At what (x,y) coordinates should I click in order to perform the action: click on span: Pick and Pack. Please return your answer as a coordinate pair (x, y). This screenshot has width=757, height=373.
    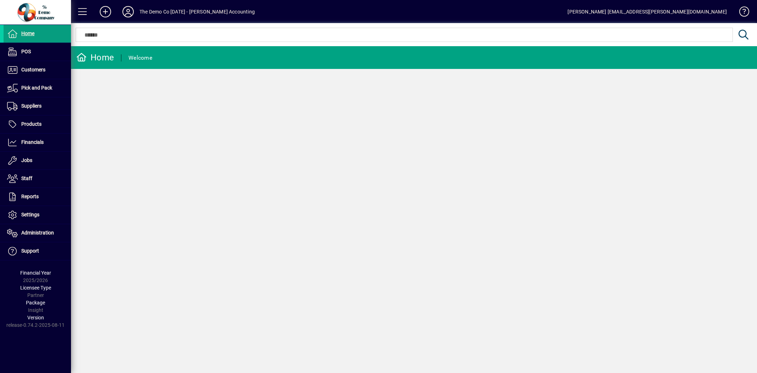
    Looking at the image, I should click on (37, 88).